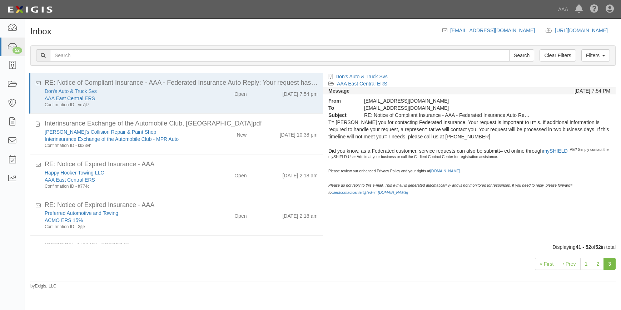 This screenshot has height=310, width=621. What do you see at coordinates (41, 31) in the screenshot?
I see `h1: Inbox` at bounding box center [41, 31].